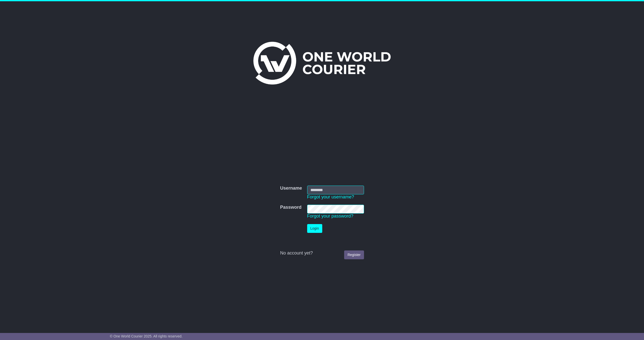 This screenshot has height=340, width=644. I want to click on a: Forgot your password?, so click(330, 216).